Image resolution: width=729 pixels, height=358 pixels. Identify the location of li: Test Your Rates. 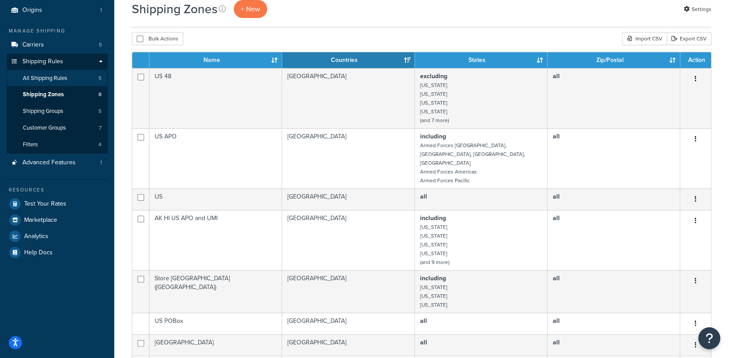
(57, 204).